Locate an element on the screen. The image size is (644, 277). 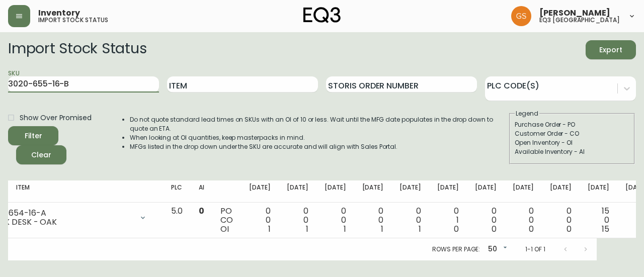
img: logo is located at coordinates (322, 15).